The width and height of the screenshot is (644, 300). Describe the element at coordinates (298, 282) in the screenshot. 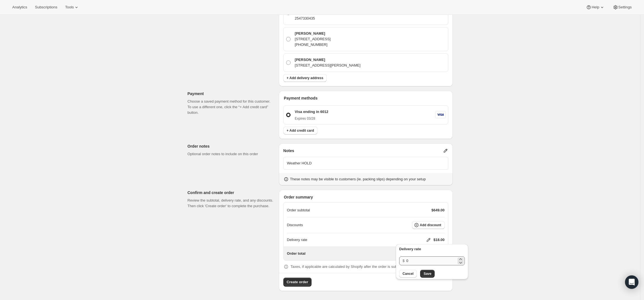

I see `span: Create order` at that location.